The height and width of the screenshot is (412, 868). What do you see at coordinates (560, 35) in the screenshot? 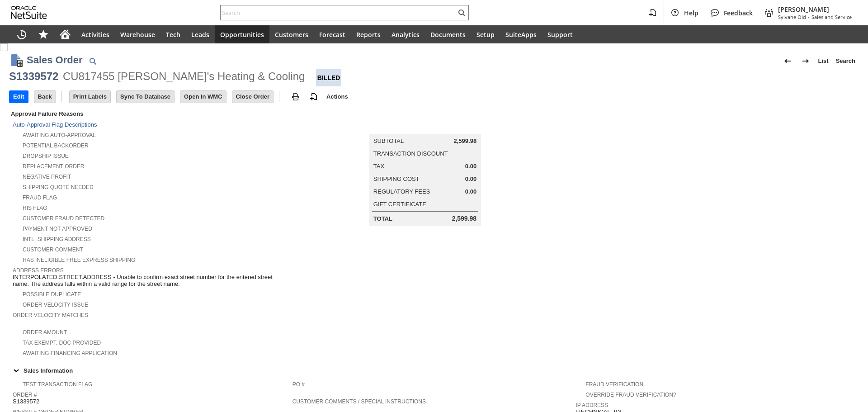
I see `span: Support` at bounding box center [560, 35].